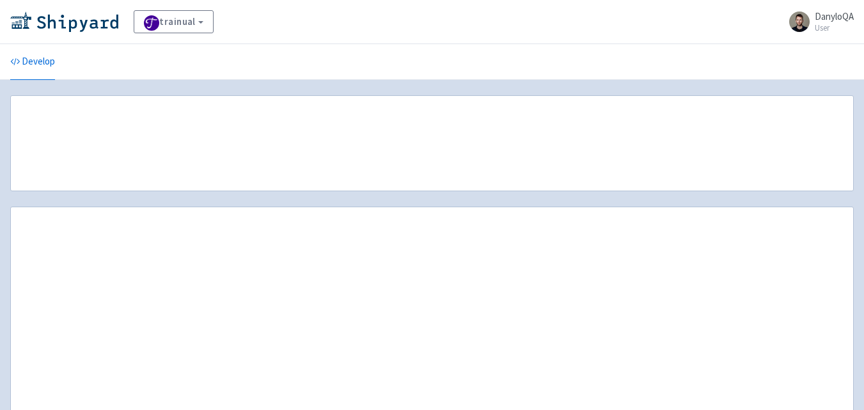 The image size is (864, 410). I want to click on a: trainual, so click(173, 22).